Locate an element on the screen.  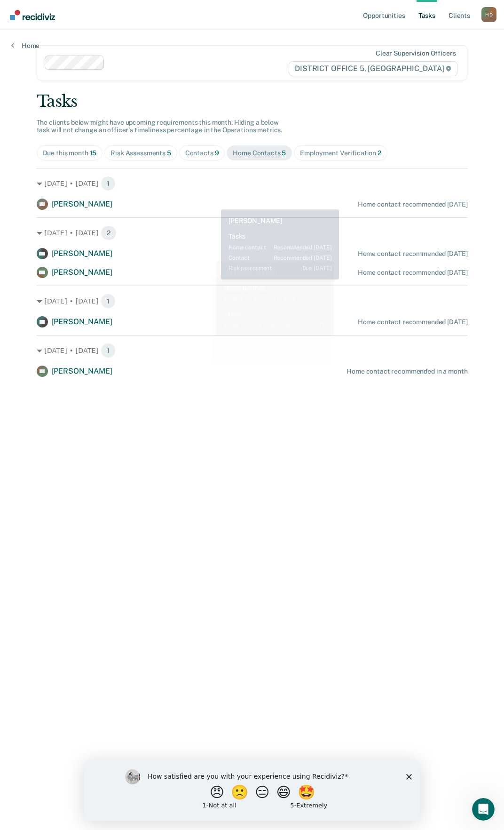
button: 2 is located at coordinates (157, 32).